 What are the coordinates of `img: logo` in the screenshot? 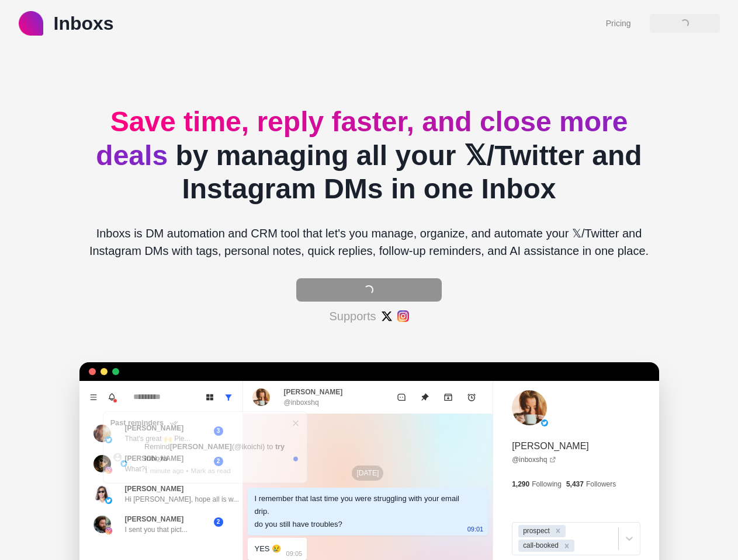 It's located at (31, 24).